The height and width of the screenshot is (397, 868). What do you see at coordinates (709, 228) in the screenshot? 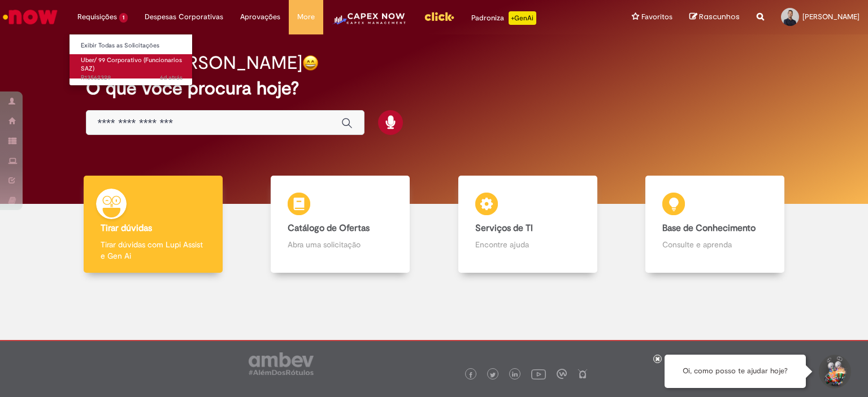
I see `b: Base de Conhecimento` at bounding box center [709, 228].